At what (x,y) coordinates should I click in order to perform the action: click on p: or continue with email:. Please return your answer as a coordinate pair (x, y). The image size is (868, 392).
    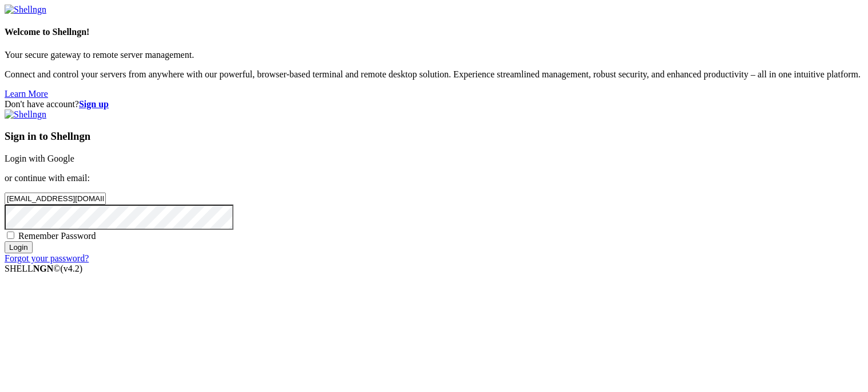
    Looking at the image, I should click on (433, 178).